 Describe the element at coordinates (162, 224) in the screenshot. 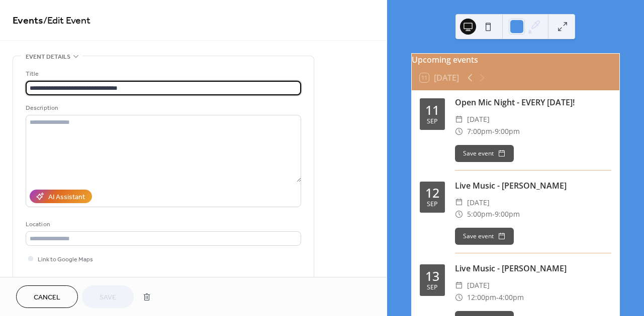

I see `div: Location` at that location.